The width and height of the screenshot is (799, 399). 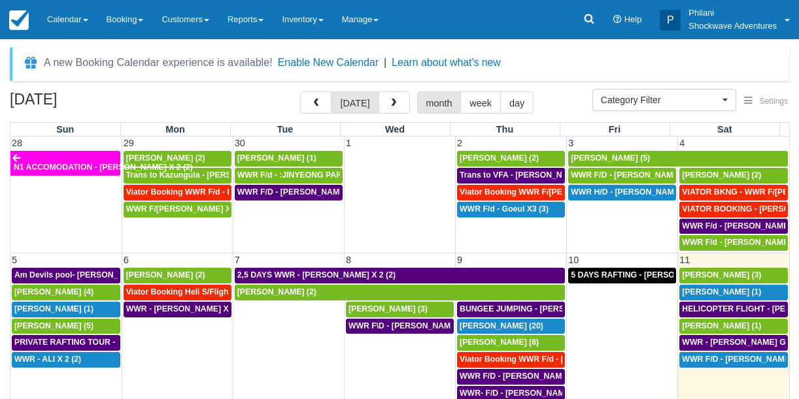 I want to click on span: 2, so click(x=459, y=143).